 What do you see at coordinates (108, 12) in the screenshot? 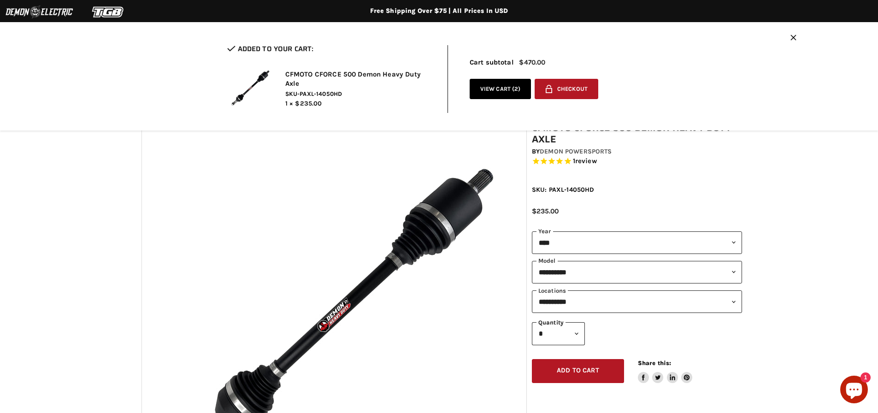
I see `img: TGB Logo 2` at bounding box center [108, 12].